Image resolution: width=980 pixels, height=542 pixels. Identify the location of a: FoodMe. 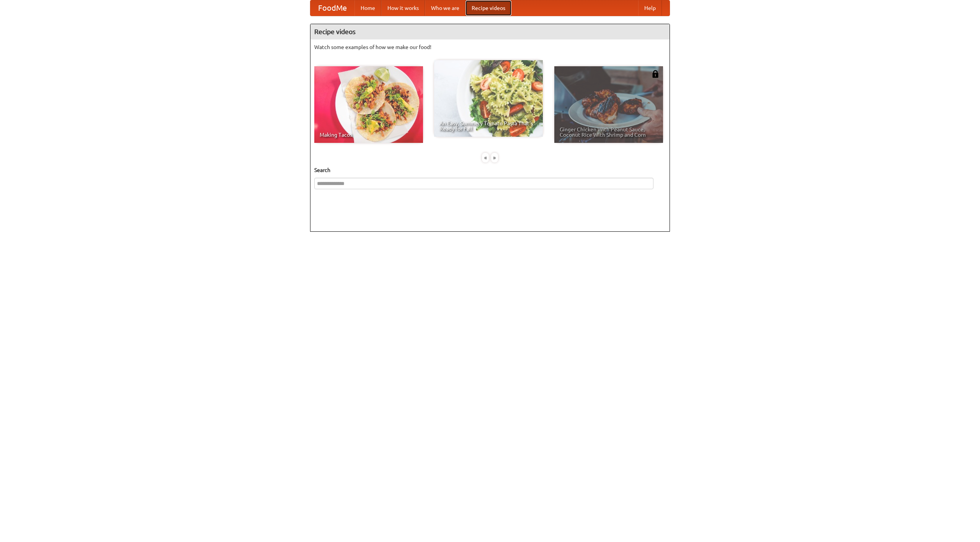
(332, 8).